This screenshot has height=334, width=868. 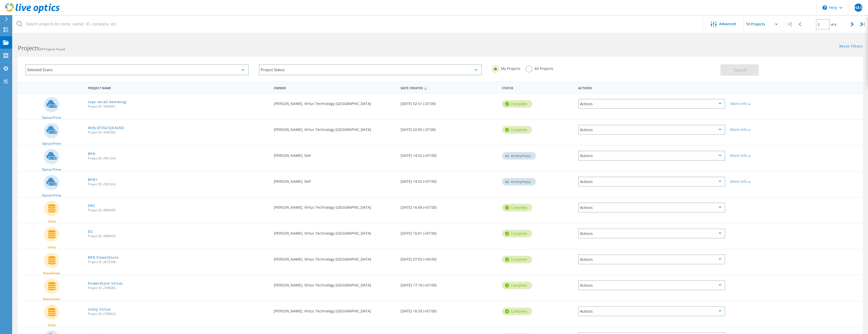 What do you see at coordinates (179, 236) in the screenshot?
I see `span: Project ID: 2886455` at bounding box center [179, 236].